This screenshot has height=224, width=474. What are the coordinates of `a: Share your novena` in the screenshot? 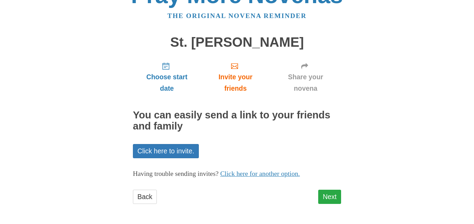 It's located at (305, 77).